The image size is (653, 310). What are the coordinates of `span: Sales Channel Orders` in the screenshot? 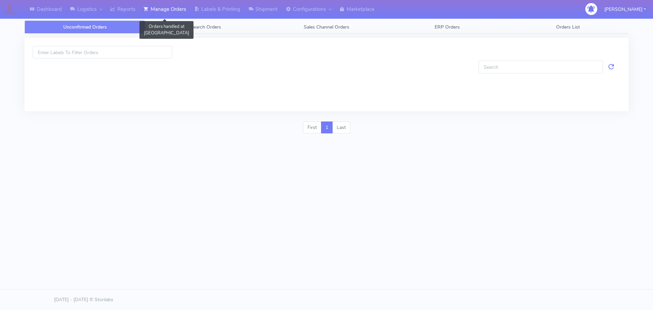 It's located at (327, 27).